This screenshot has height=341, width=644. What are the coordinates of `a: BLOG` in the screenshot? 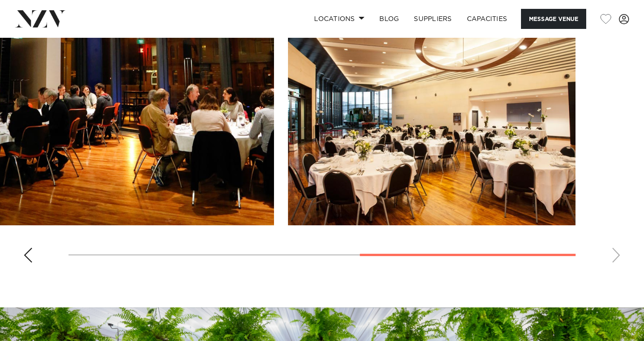 It's located at (389, 19).